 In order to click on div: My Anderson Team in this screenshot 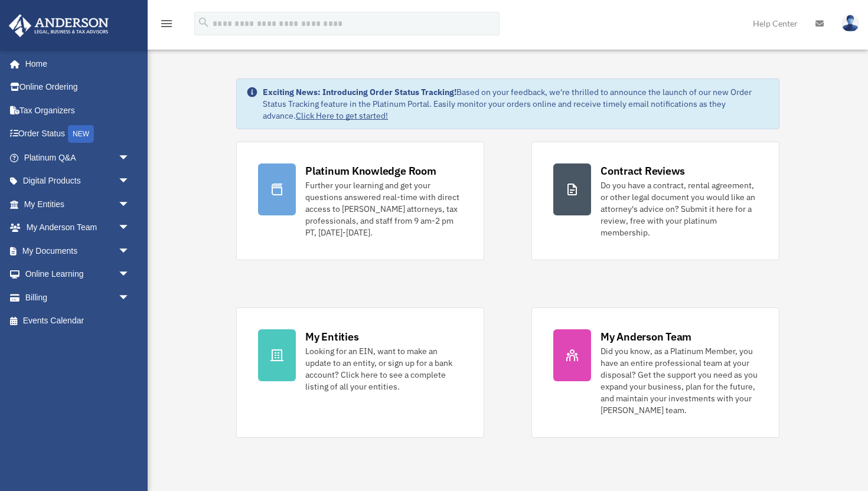, I will do `click(646, 336)`.